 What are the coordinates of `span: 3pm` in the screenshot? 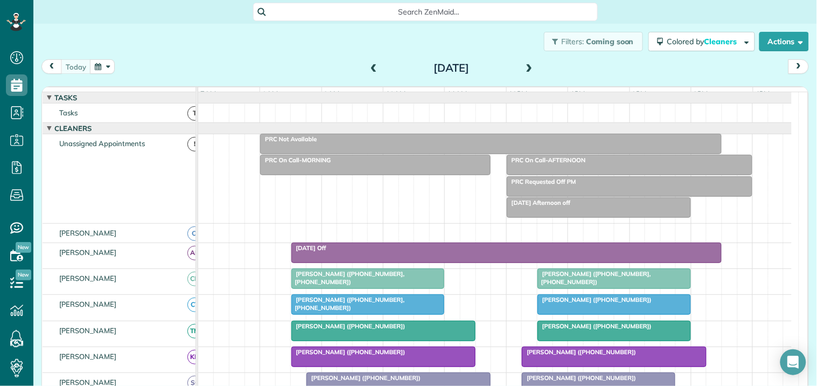 It's located at (701, 94).